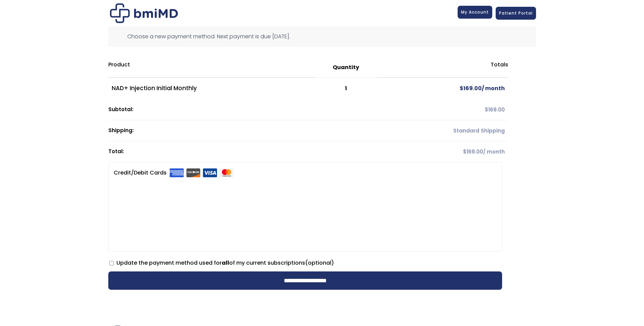 The width and height of the screenshot is (644, 326). I want to click on input: Update the payment method used forallof my current subscriptions(optional), so click(111, 263).